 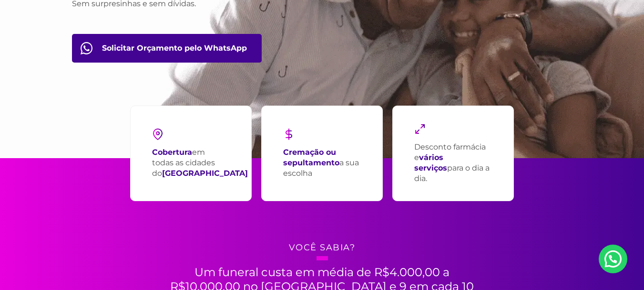 What do you see at coordinates (166, 49) in the screenshot?
I see `a: Orçamento pelo WhatsApp btn-orcamento` at bounding box center [166, 49].